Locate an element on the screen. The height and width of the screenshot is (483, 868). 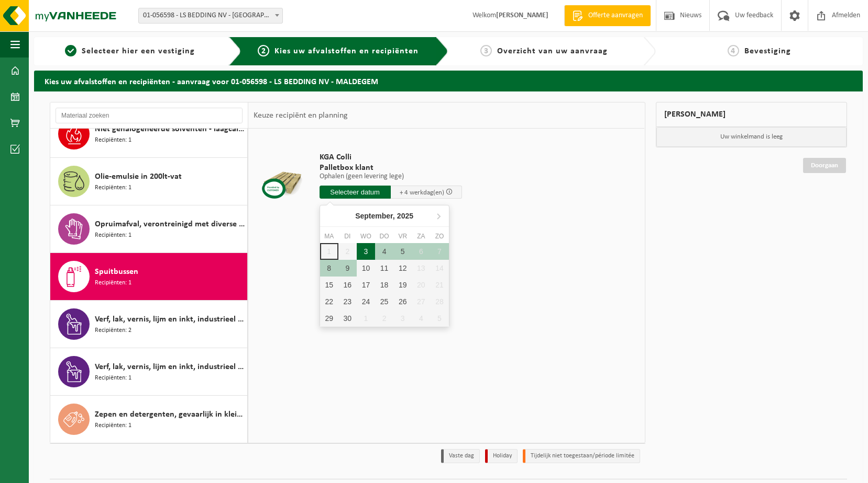
span: 4 is located at coordinates (733, 50).